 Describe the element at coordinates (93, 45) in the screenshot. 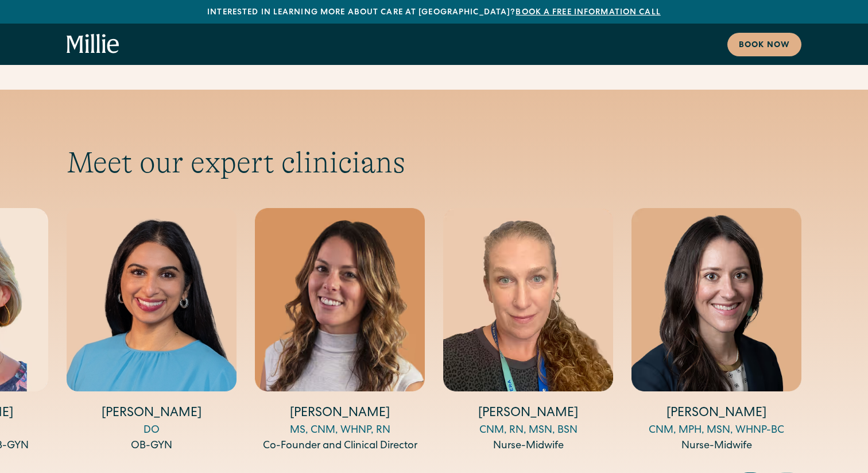

I see `a: home` at that location.